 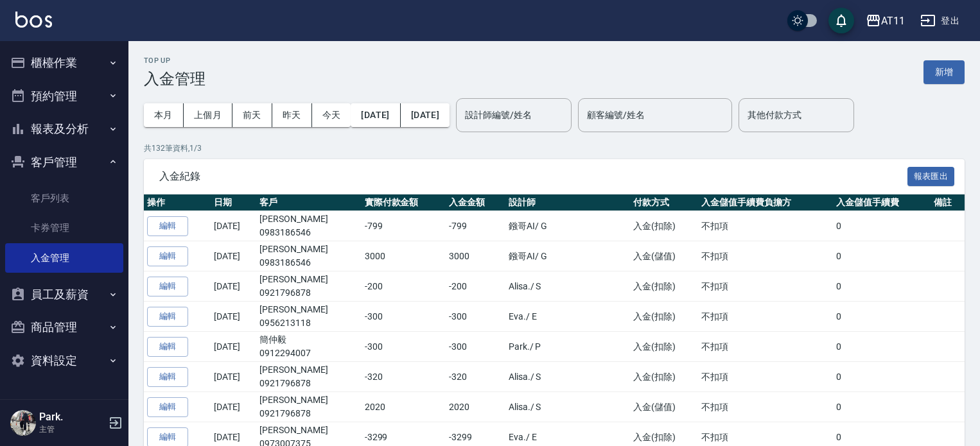 What do you see at coordinates (308, 203) in the screenshot?
I see `th: 客戶` at bounding box center [308, 203].